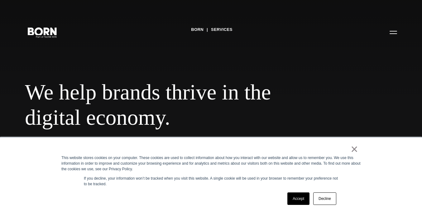 Image resolution: width=422 pixels, height=213 pixels. Describe the element at coordinates (325, 198) in the screenshot. I see `a: Decline` at that location.